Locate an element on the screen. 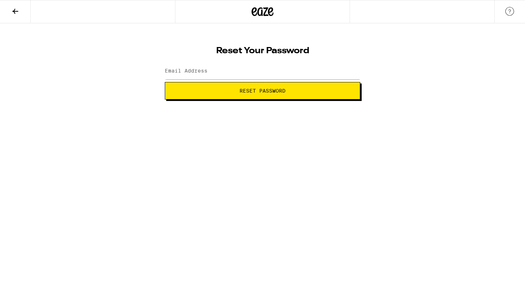 This screenshot has height=296, width=525. span: Hi. Need any help? is located at coordinates (28, 8).